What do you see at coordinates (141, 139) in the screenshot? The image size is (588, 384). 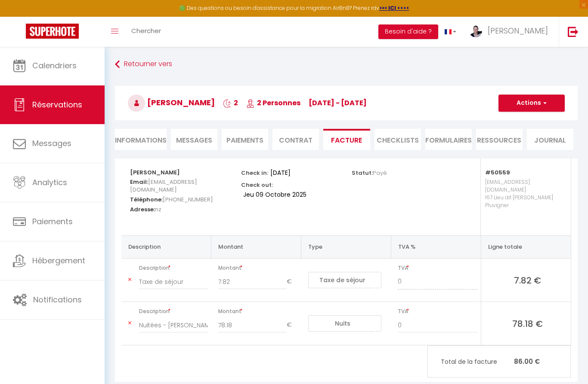 I see `li: Informations` at bounding box center [141, 139].